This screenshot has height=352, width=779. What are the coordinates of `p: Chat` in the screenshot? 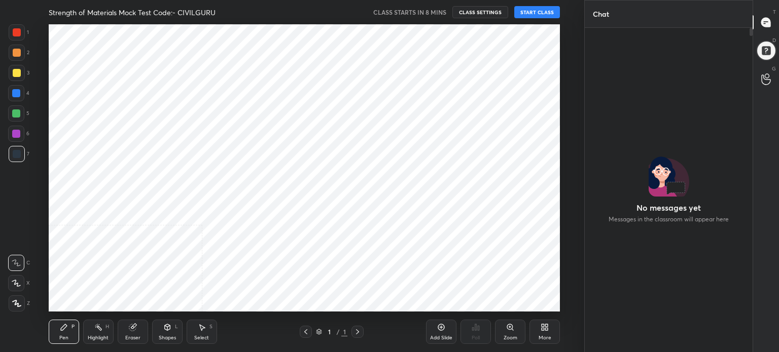 It's located at (601, 14).